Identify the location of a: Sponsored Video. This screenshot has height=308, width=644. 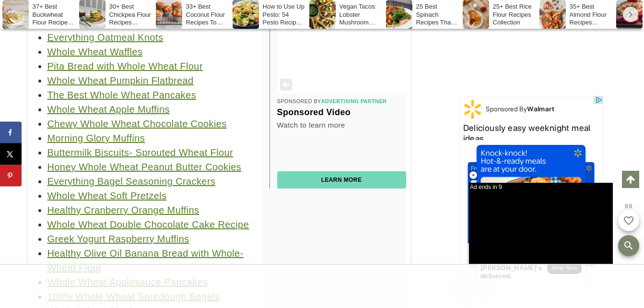
(341, 113).